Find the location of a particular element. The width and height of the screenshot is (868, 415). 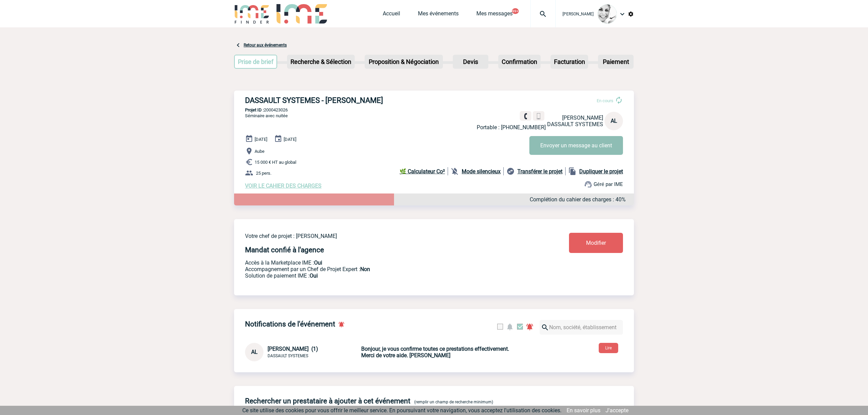

p: Confirmation is located at coordinates (519, 61).